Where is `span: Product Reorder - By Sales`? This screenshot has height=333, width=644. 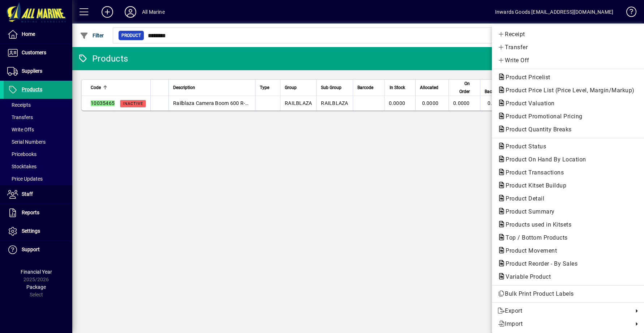
span: Product Reorder - By Sales is located at coordinates (539, 264).